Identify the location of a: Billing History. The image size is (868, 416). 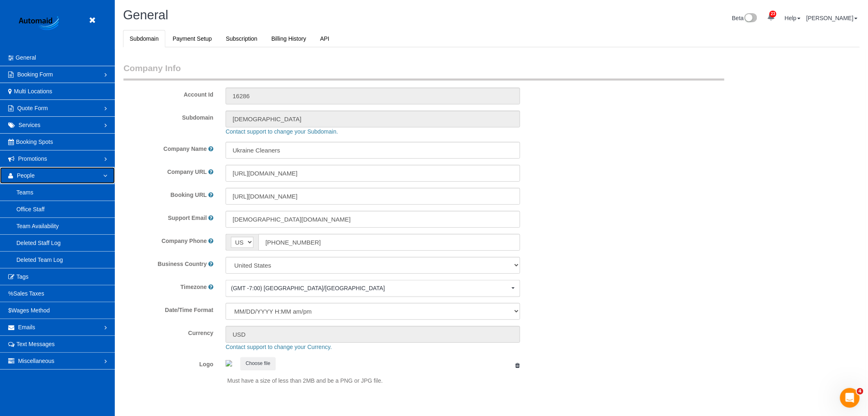
(289, 39).